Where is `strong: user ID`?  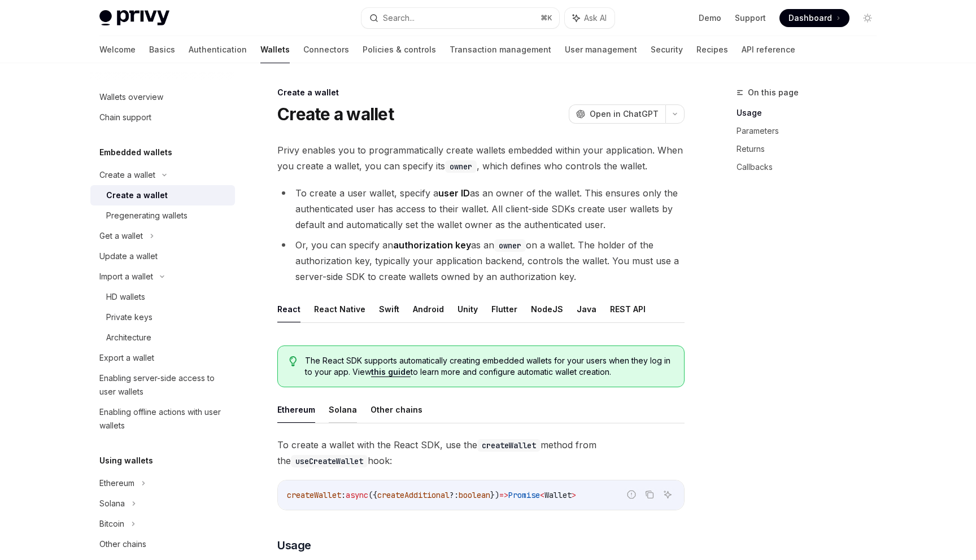
strong: user ID is located at coordinates (454, 193).